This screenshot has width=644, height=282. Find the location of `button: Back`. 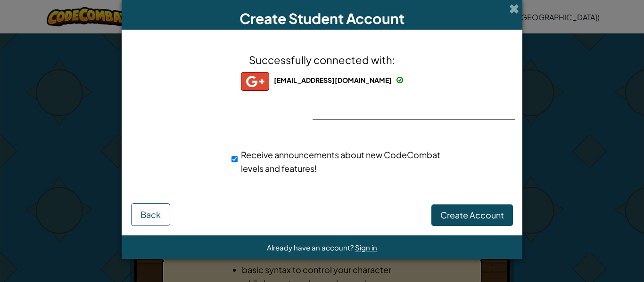

button: Back is located at coordinates (150, 215).